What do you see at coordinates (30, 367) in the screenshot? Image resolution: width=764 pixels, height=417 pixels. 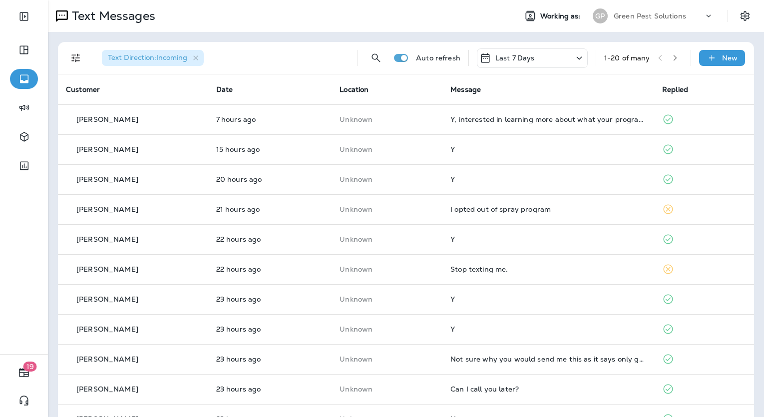 I see `span: 19` at bounding box center [30, 367].